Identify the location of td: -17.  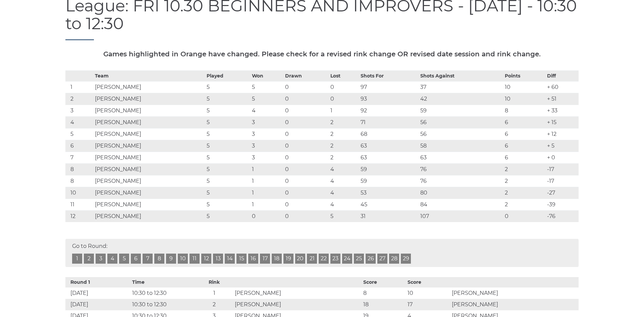
(562, 181).